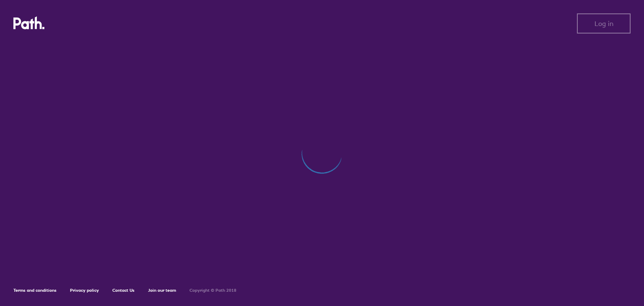 Image resolution: width=644 pixels, height=306 pixels. I want to click on a: Join our team, so click(162, 290).